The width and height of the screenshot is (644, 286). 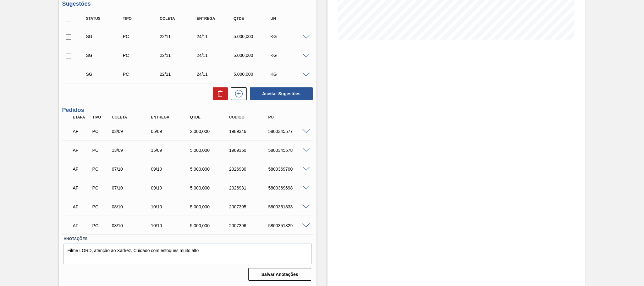 What do you see at coordinates (250, 131) in the screenshot?
I see `div: 1989346` at bounding box center [250, 131].